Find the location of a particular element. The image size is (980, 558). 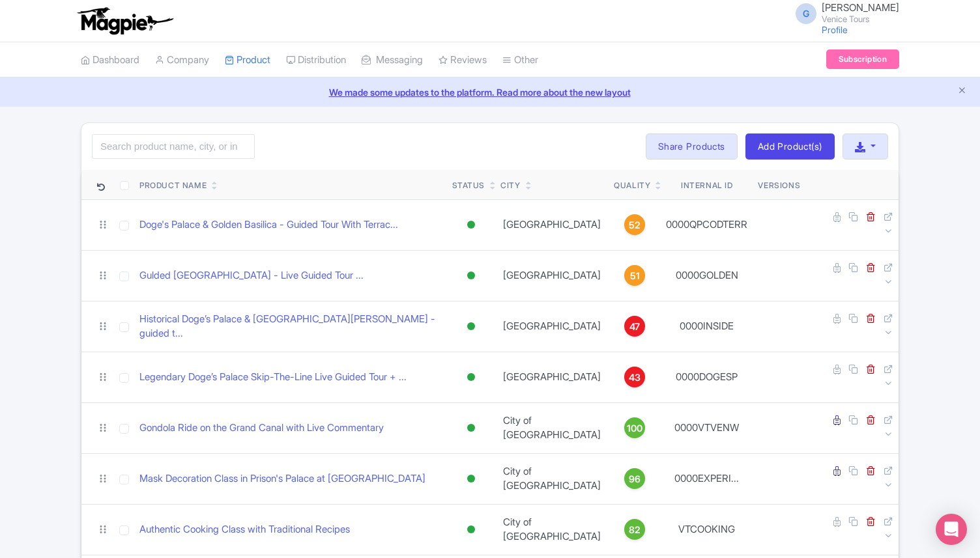

div: Product Name is located at coordinates (173, 186).